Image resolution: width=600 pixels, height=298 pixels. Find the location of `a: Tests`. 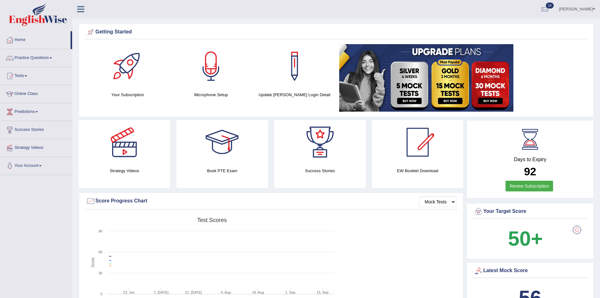

a: Tests is located at coordinates (36, 75).